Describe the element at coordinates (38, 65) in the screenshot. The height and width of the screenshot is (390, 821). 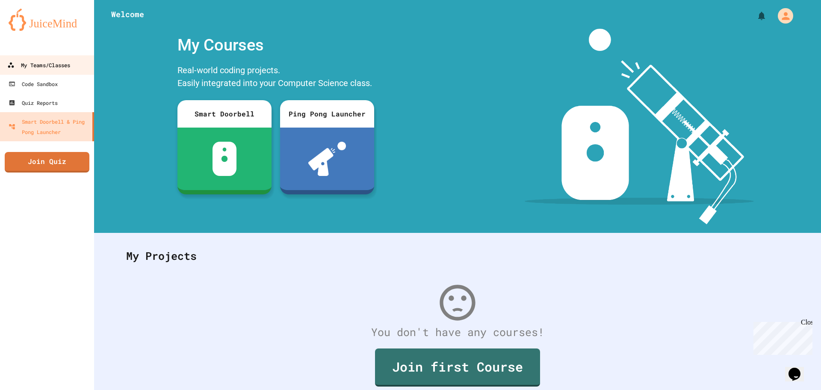
I see `div: My Teams/Classes` at that location.